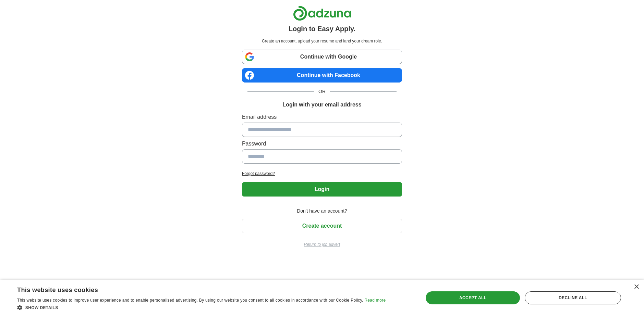  I want to click on a: Continue with Facebook, so click(322, 75).